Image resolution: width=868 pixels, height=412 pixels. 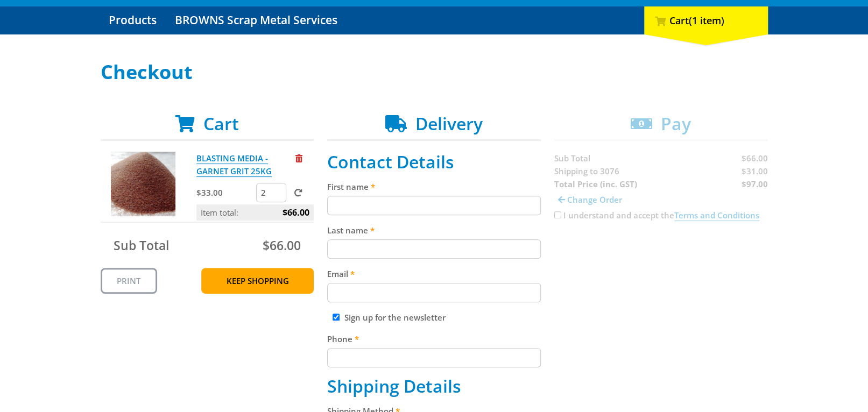 I want to click on span: Sub Total, so click(x=141, y=245).